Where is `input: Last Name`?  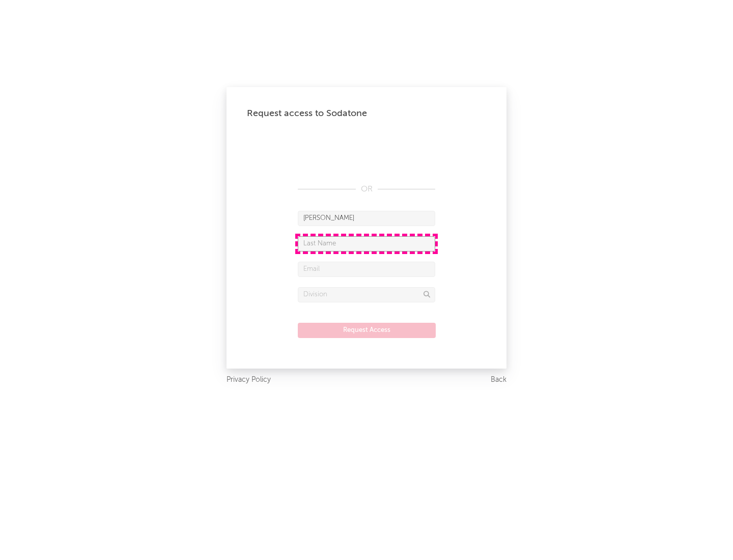 input: Last Name is located at coordinates (367, 244).